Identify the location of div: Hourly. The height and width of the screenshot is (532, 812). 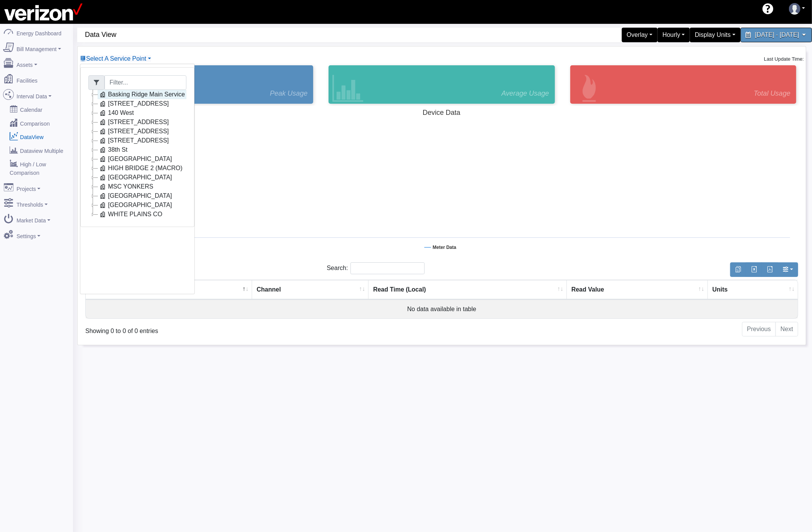
(673, 35).